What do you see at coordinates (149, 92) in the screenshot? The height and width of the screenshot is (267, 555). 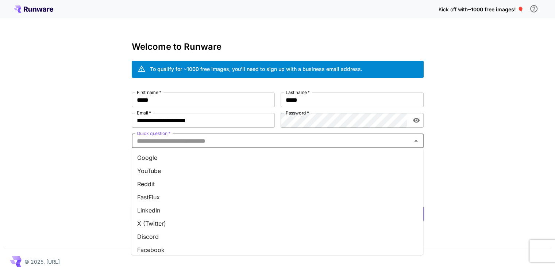 I see `label: First name` at bounding box center [149, 92].